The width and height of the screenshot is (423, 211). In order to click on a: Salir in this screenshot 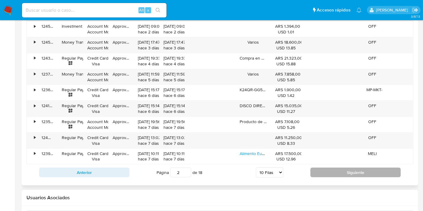, I will do `click(415, 10)`.